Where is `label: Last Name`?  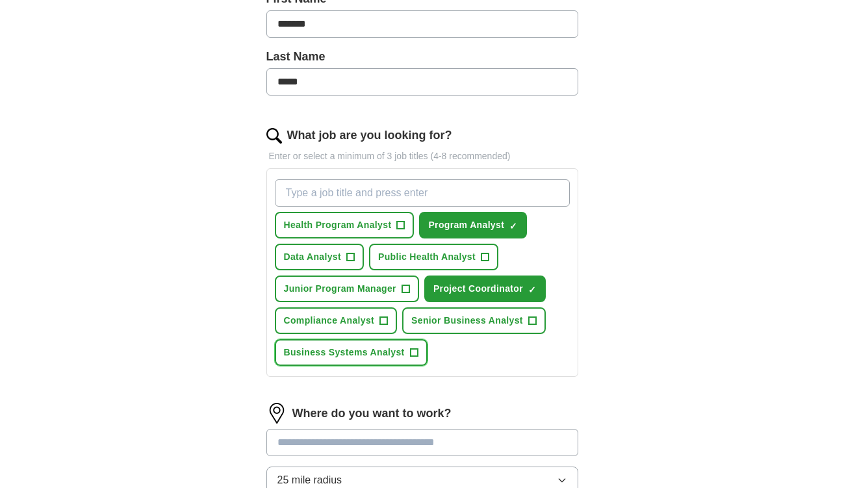 label: Last Name is located at coordinates (423, 57).